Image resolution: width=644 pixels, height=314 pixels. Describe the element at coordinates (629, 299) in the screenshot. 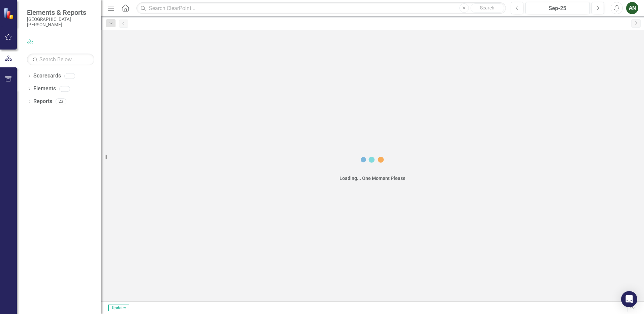

I see `div: Open Intercom Messenger` at that location.